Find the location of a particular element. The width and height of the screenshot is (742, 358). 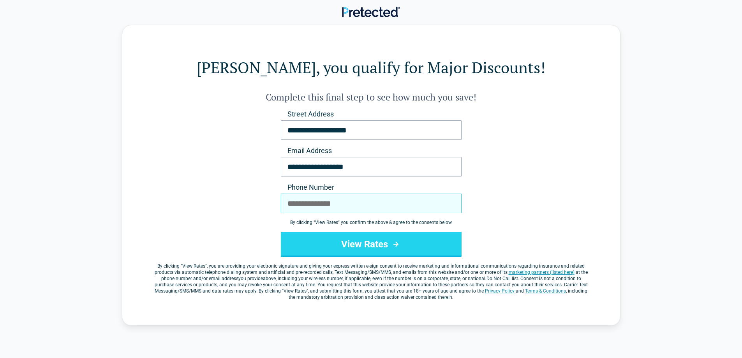

h2: Complete this final step to see how much you save! is located at coordinates (371, 97).